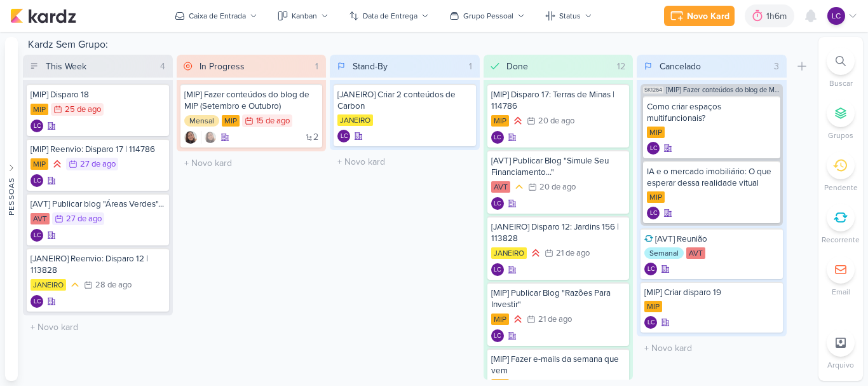 Image resolution: width=868 pixels, height=386 pixels. What do you see at coordinates (840, 240) in the screenshot?
I see `p: Recorrente` at bounding box center [840, 240].